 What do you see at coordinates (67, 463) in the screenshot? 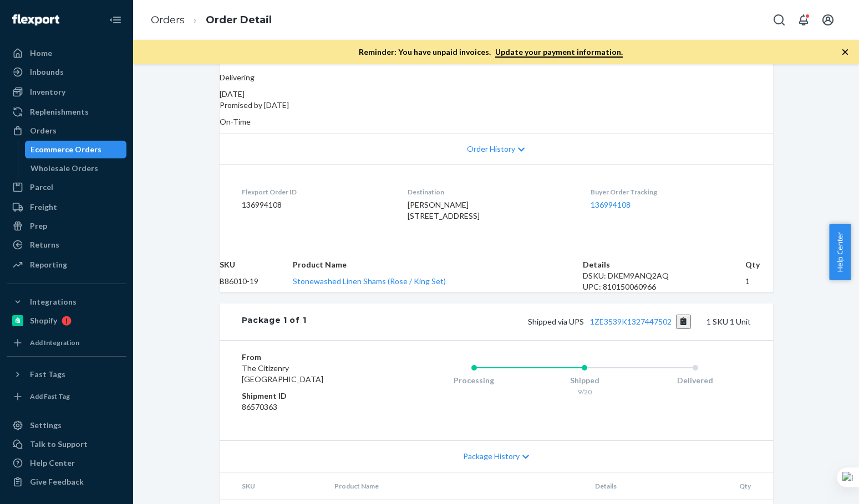
I see `a: Help Center` at bounding box center [67, 463].